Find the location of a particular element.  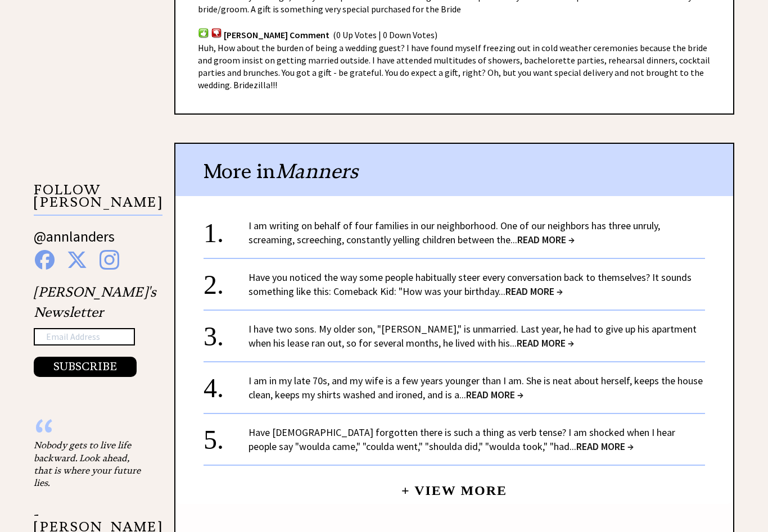

img: instagram%20blue.png is located at coordinates (109, 260).